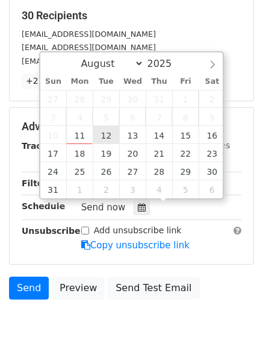 The image size is (263, 352). What do you see at coordinates (159, 81) in the screenshot?
I see `span: Thu` at bounding box center [159, 81].